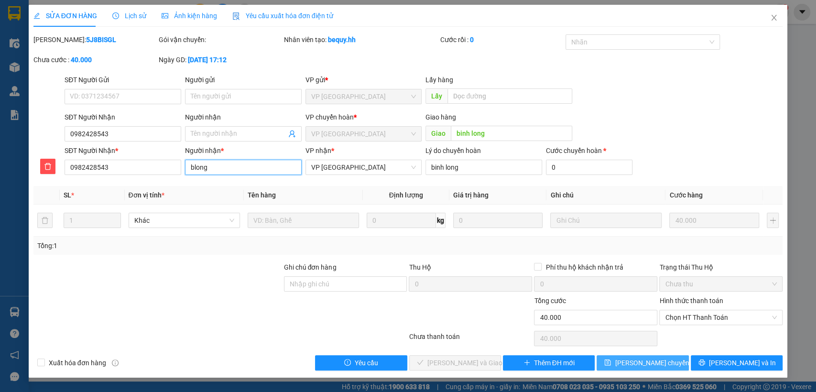 The width and height of the screenshot is (816, 392). What do you see at coordinates (605, 220) in the screenshot?
I see `input: Ghi Chú` at bounding box center [605, 220].